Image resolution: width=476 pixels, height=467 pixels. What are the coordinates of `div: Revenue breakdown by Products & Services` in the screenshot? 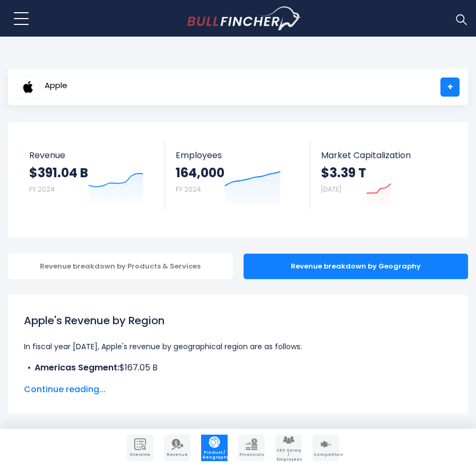 It's located at (121, 266).